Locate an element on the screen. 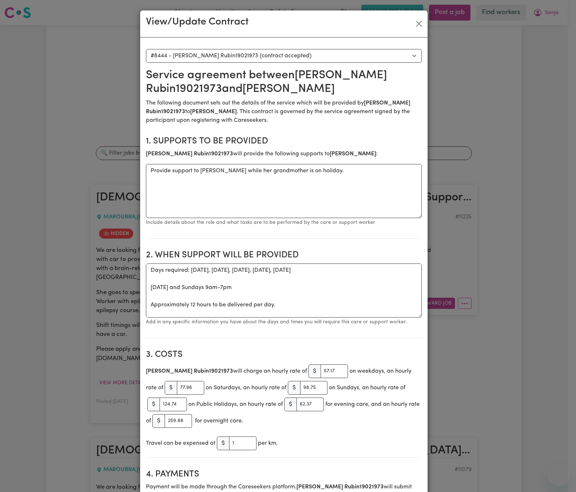 The width and height of the screenshot is (576, 492). div: Travel can be expensed at per km. is located at coordinates (284, 443).